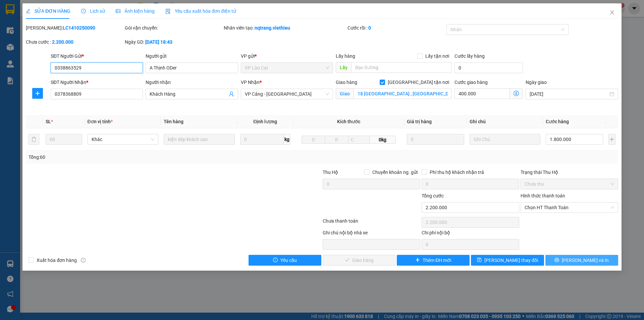 Image resolution: width=644 pixels, height=320 pixels. I want to click on div: Gói vận chuyển:, so click(173, 28).